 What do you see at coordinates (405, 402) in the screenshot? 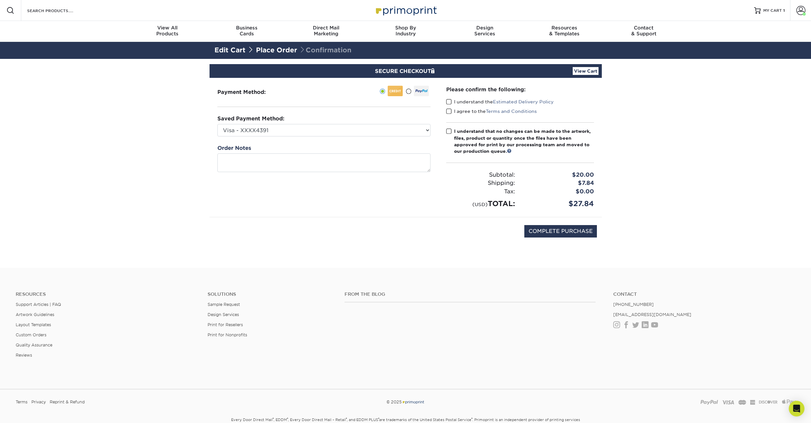
I see `div: © 2025` at bounding box center [405, 402].